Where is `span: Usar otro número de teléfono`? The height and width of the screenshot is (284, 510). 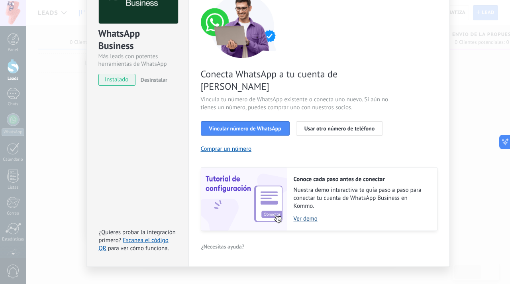
span: Usar otro número de teléfono is located at coordinates (340, 128).